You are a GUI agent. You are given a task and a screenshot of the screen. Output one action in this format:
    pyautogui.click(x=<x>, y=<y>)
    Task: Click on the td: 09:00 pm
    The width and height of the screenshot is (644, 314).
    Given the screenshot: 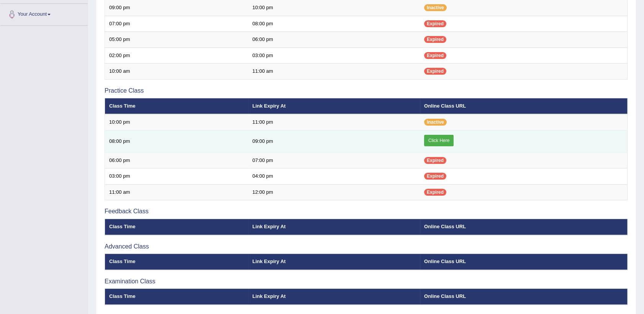 What is the action you would take?
    pyautogui.click(x=334, y=141)
    